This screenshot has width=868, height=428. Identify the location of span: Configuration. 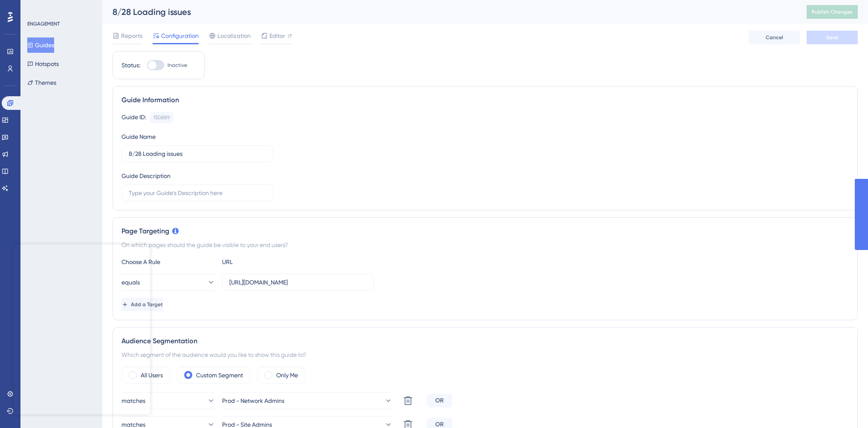
(180, 36).